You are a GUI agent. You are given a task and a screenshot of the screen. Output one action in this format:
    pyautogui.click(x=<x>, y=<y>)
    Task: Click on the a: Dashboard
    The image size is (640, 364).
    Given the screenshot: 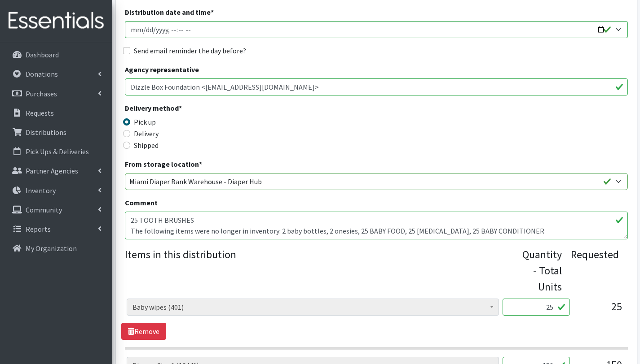 What is the action you would take?
    pyautogui.click(x=56, y=55)
    